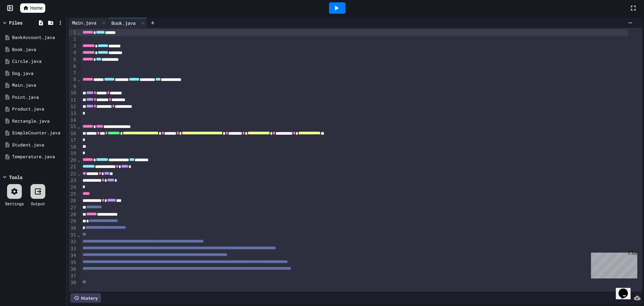 The image size is (644, 306). What do you see at coordinates (73, 147) in the screenshot?
I see `div: 18` at bounding box center [73, 147].